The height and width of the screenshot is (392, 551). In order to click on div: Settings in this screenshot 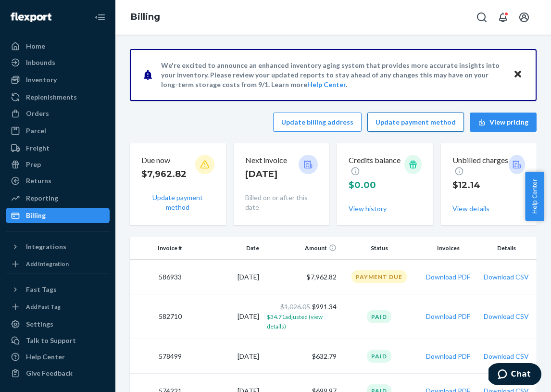, I will do `click(39, 324)`.